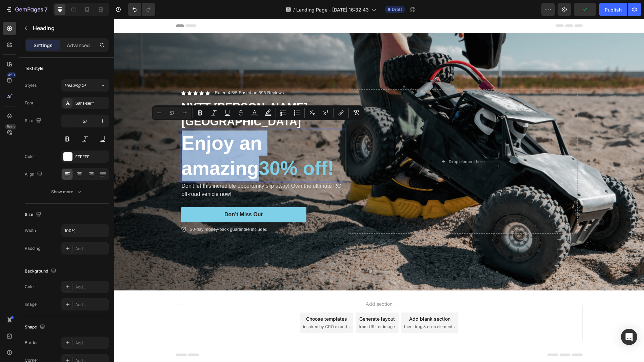  Describe the element at coordinates (36, 327) in the screenshot. I see `div: Shape` at that location.